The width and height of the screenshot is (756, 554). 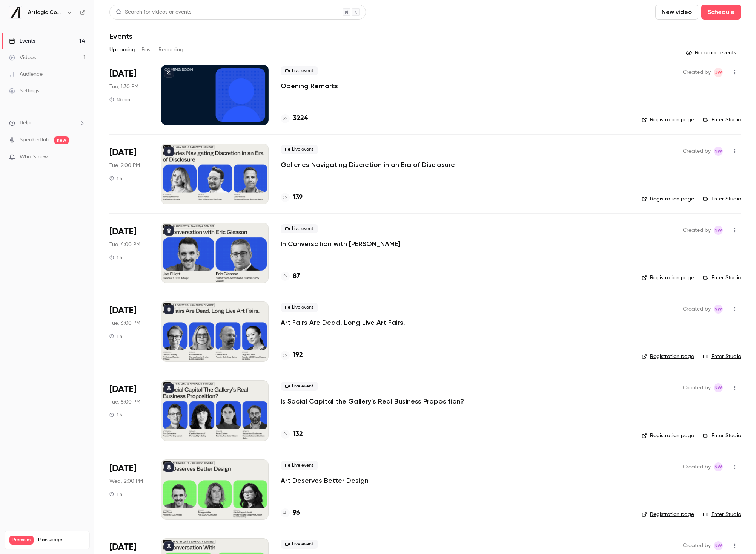 What do you see at coordinates (61, 140) in the screenshot?
I see `span: new` at bounding box center [61, 140].